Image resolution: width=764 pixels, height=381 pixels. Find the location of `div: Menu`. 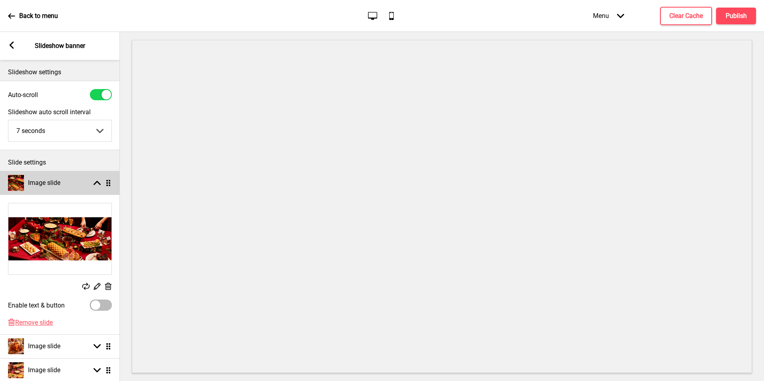

div: Menu is located at coordinates (609, 16).